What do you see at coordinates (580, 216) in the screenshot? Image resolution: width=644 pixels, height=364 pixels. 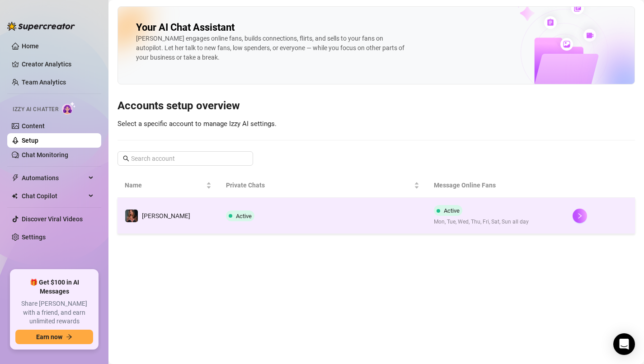 I see `span: right` at bounding box center [580, 216].